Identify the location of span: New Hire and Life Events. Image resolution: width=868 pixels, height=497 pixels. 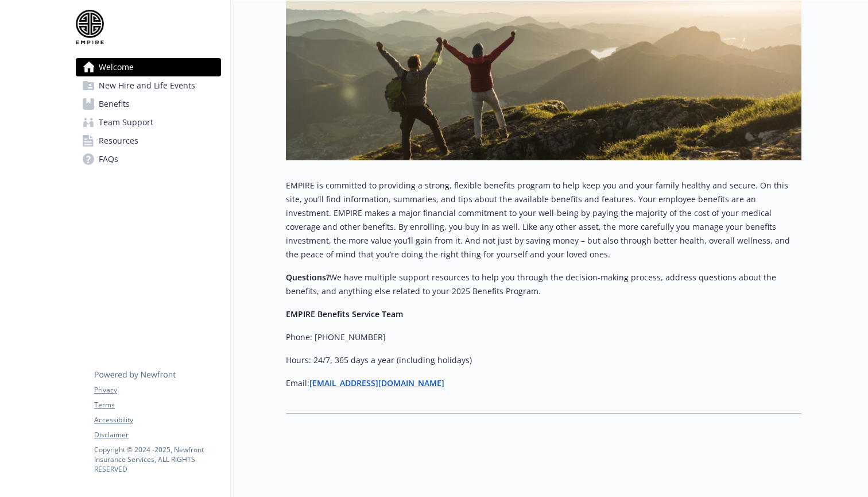
(147, 85).